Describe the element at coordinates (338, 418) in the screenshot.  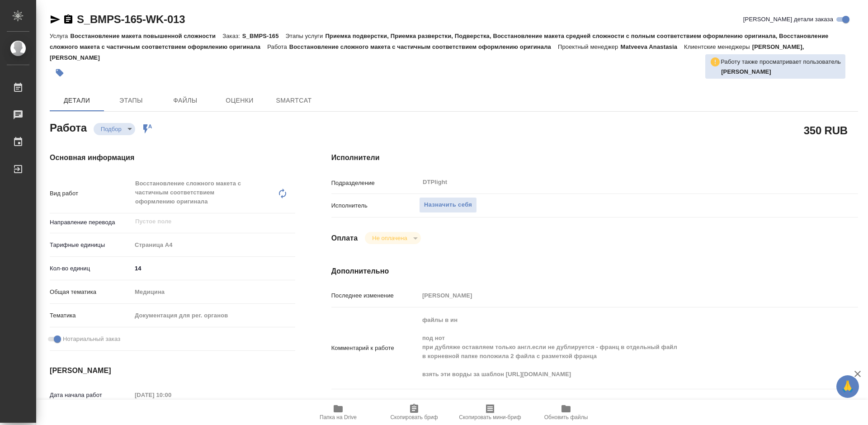
I see `span: Папка на Drive` at that location.